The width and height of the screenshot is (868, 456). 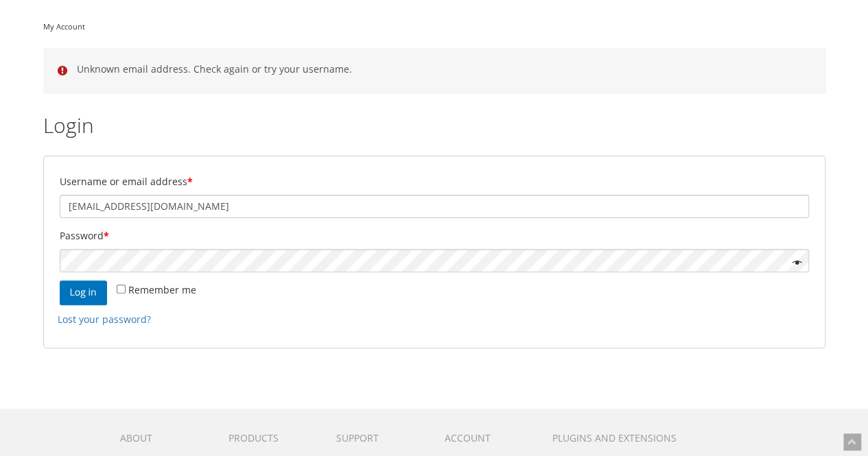 I want to click on h6: Plugins and extensions, so click(x=623, y=438).